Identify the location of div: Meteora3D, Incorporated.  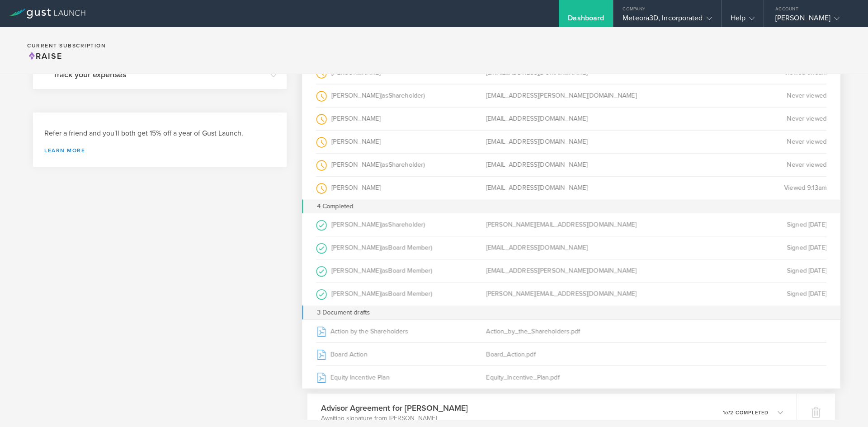
(667, 20).